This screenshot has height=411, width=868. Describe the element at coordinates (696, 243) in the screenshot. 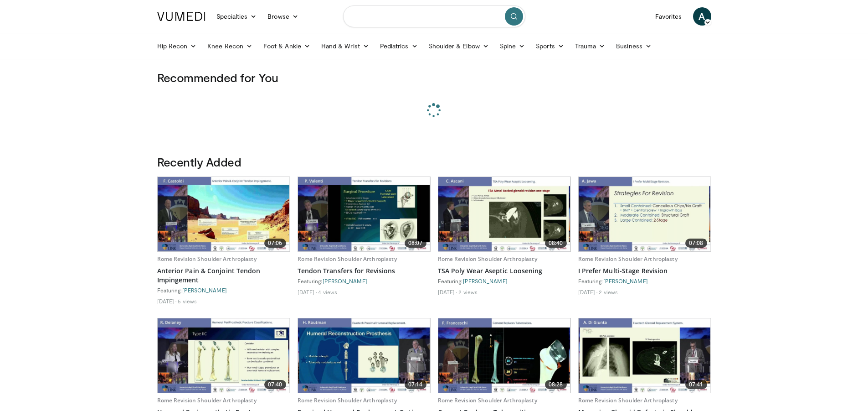

I see `span: 07:08` at that location.